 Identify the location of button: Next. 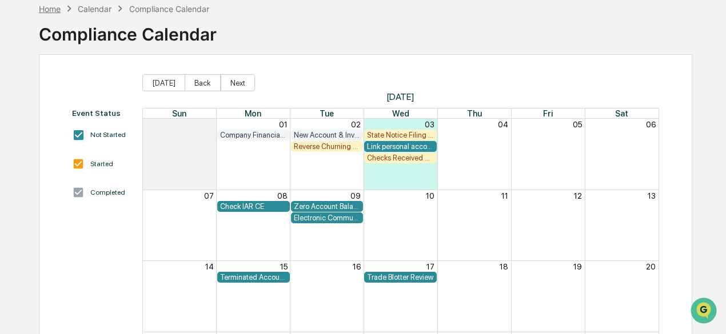
(238, 83).